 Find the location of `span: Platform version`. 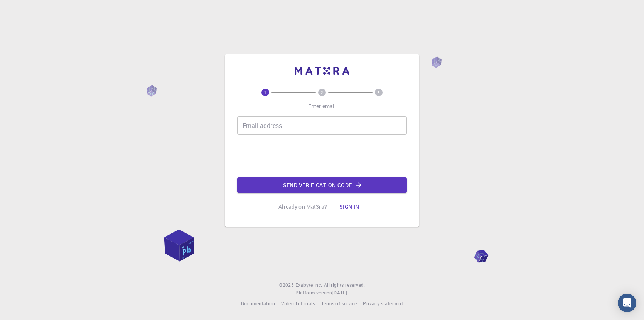

span: Platform version is located at coordinates (314, 293).